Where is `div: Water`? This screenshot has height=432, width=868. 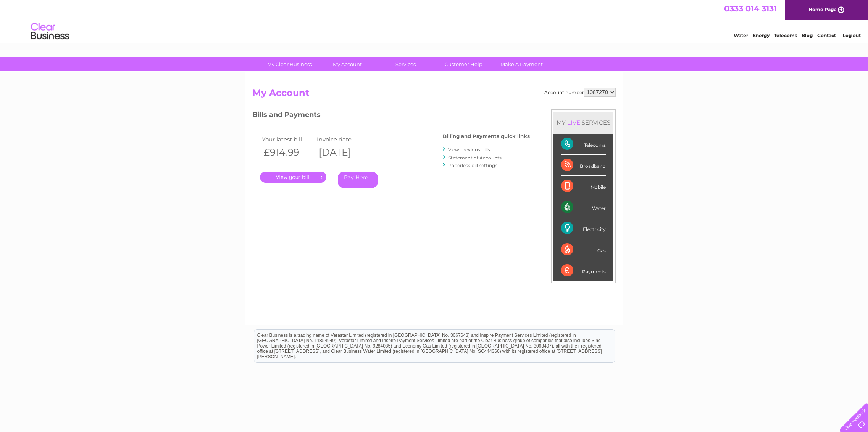
div: Water is located at coordinates (583, 207).